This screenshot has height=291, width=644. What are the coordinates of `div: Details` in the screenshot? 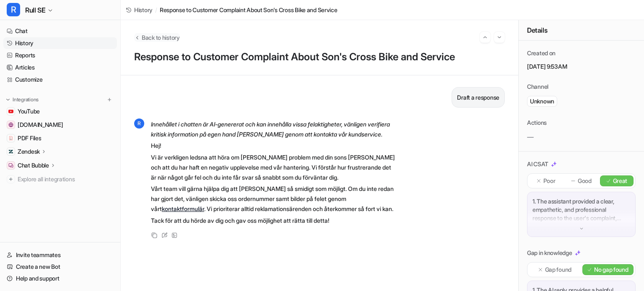 It's located at (581, 30).